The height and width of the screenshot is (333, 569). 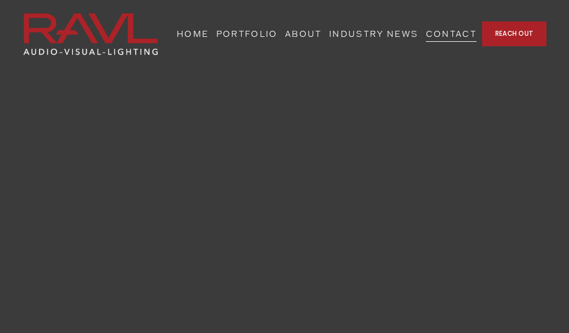 What do you see at coordinates (514, 34) in the screenshot?
I see `a: REACH OUT` at bounding box center [514, 34].